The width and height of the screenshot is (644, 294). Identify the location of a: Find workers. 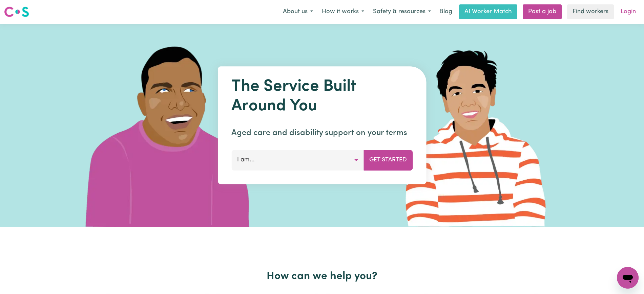
(591, 12).